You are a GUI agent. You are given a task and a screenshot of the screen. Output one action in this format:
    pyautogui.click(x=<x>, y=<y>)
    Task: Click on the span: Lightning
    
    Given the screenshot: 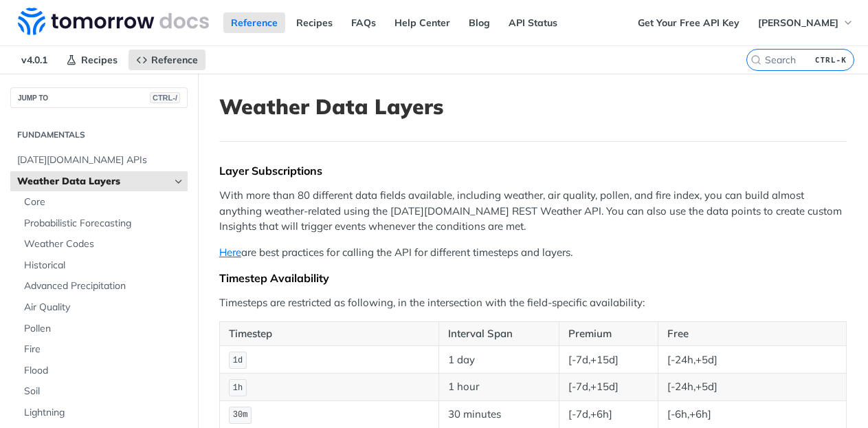 What is the action you would take?
    pyautogui.click(x=104, y=413)
    